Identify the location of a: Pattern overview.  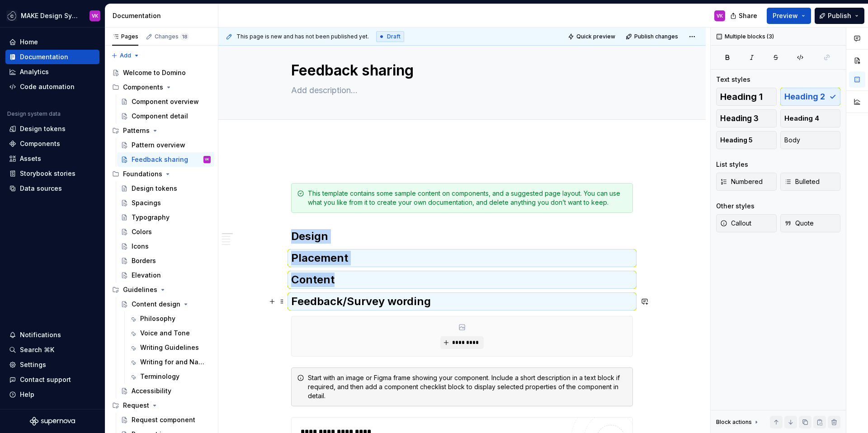
(165, 145).